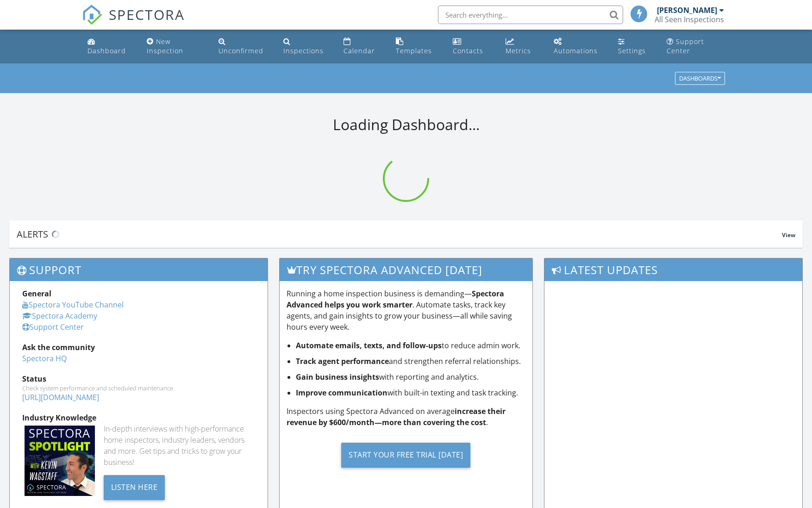 The height and width of the screenshot is (508, 812). Describe the element at coordinates (106, 51) in the screenshot. I see `div: Dashboard` at that location.